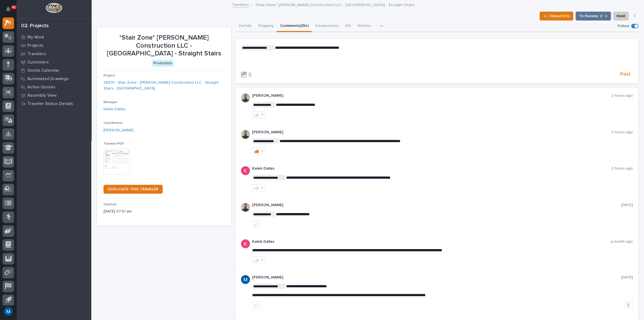 The image size is (644, 320). I want to click on a: Onsite Calendar, so click(54, 70).